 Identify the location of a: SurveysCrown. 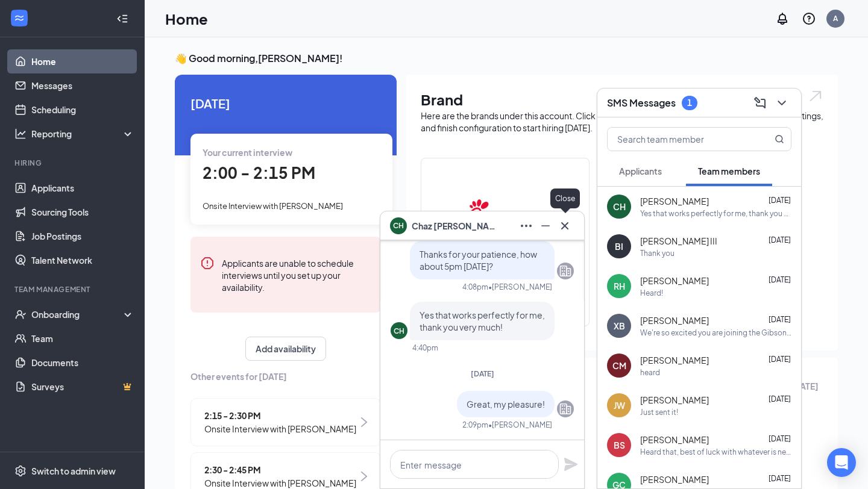
(83, 387).